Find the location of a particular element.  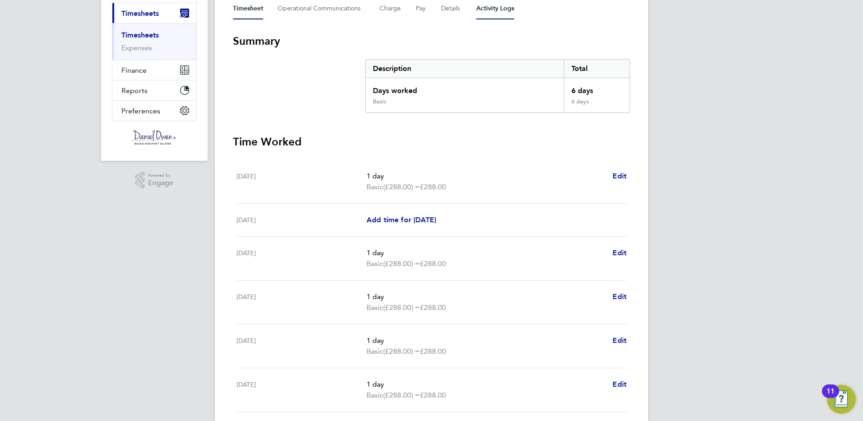

h3: Summary is located at coordinates (431, 41).